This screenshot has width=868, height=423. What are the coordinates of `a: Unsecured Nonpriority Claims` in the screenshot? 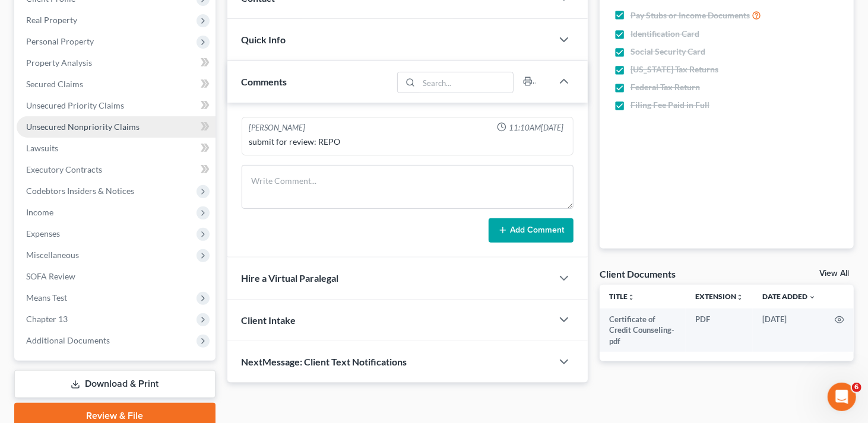 It's located at (116, 127).